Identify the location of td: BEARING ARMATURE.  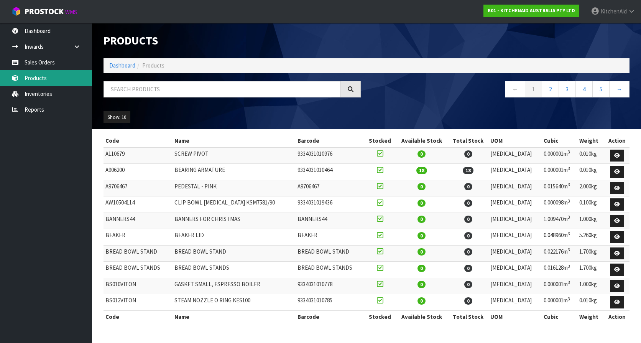
(234, 172).